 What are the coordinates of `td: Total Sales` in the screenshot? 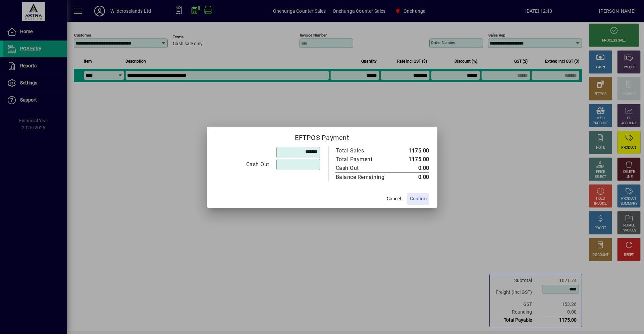 It's located at (367, 151).